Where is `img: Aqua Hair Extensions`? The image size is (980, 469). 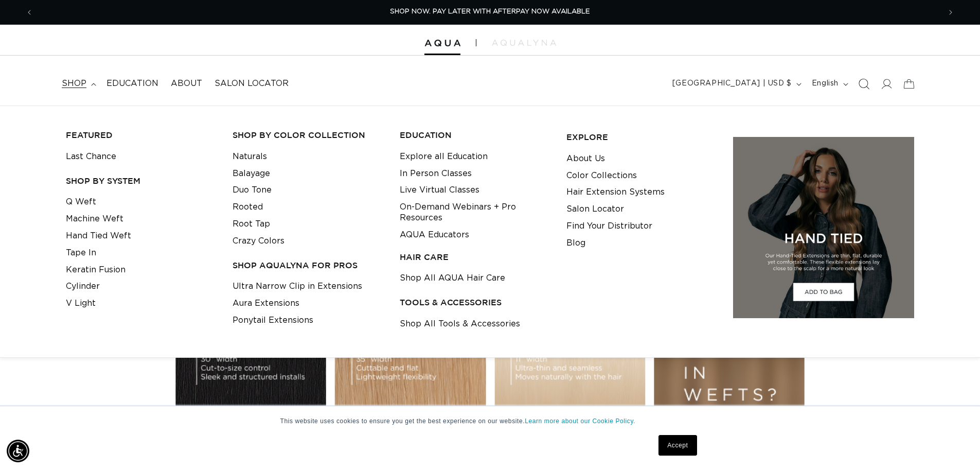 img: Aqua Hair Extensions is located at coordinates (443, 43).